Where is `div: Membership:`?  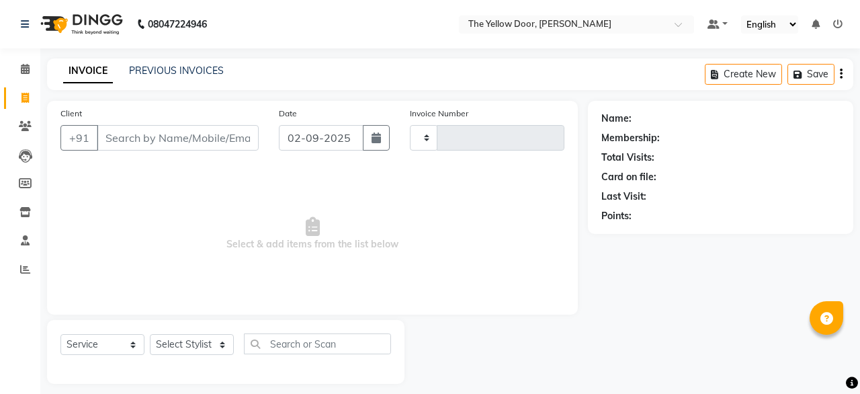
div: Membership: is located at coordinates (630, 138).